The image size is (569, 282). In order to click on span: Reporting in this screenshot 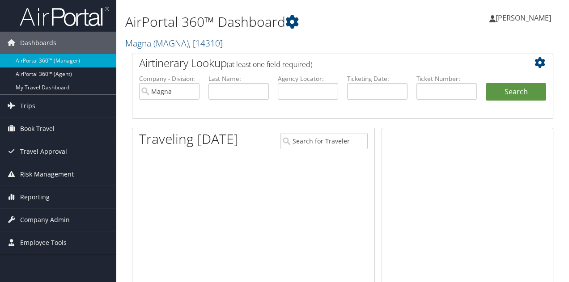, I will do `click(35, 197)`.